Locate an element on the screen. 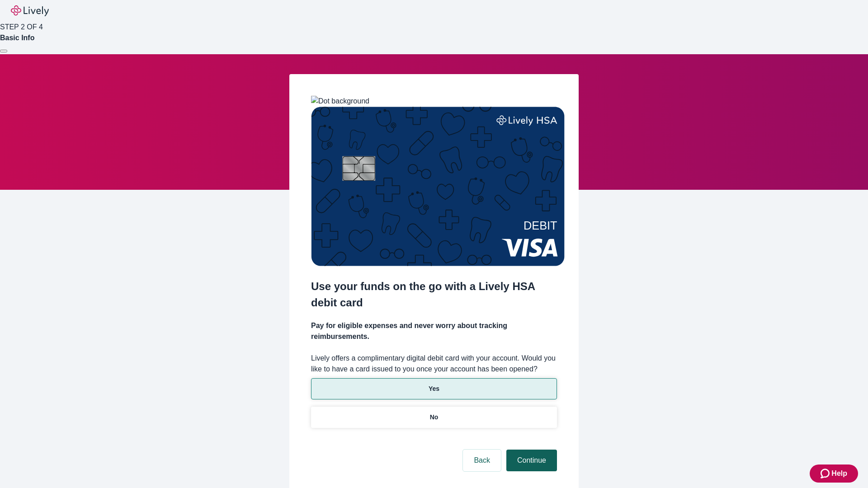 The width and height of the screenshot is (868, 488). h2: Use your funds on the go with a Lively HSA debit card is located at coordinates (434, 295).